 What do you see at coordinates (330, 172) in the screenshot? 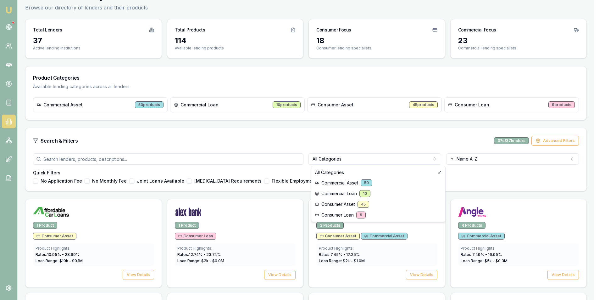
I see `span: All Categories` at bounding box center [330, 172].